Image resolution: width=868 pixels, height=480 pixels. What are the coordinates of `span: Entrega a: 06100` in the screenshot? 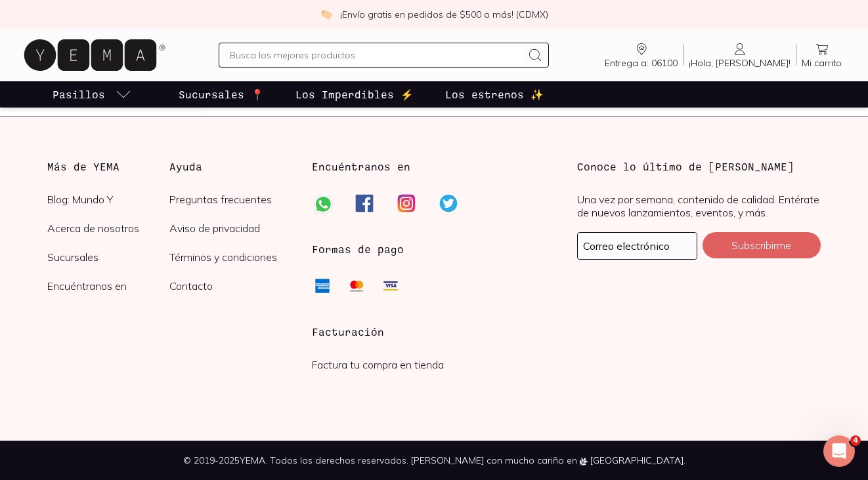 It's located at (641, 63).